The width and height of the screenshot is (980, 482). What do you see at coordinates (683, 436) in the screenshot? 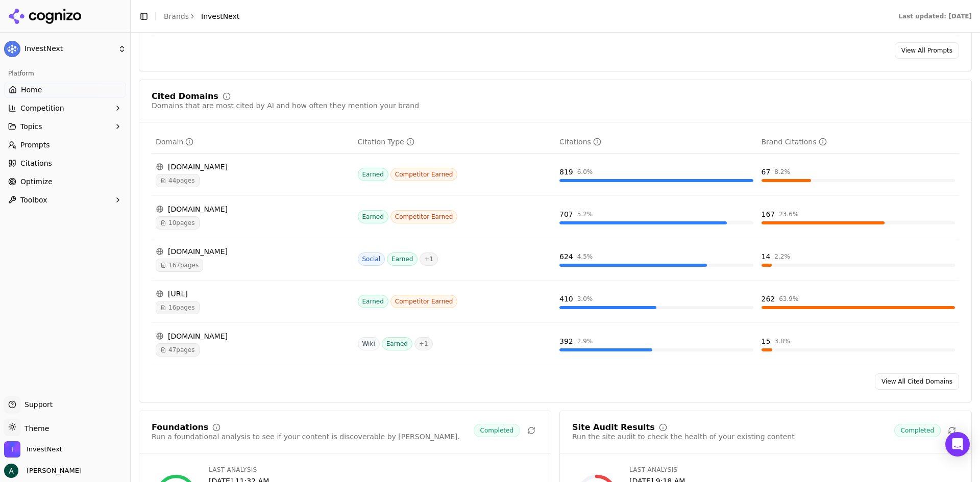
I see `div: Run the site audit to check the health of your existing content` at bounding box center [683, 436].